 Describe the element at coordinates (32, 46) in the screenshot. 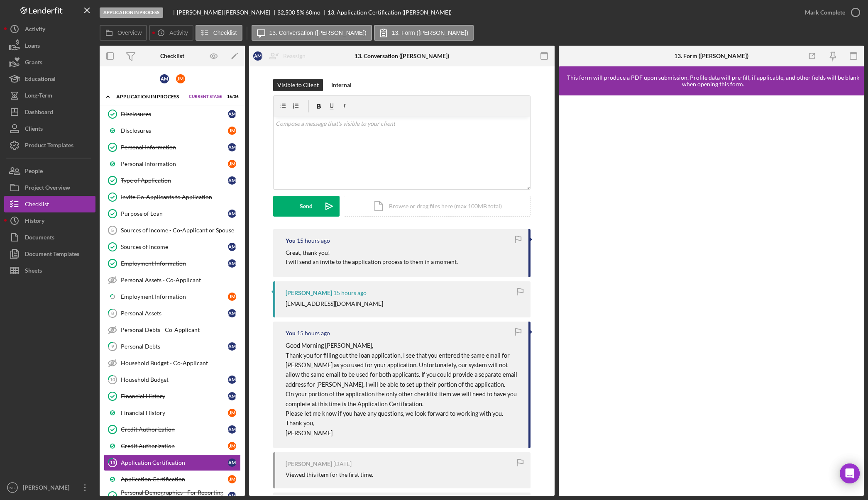

I see `div: Loans` at that location.